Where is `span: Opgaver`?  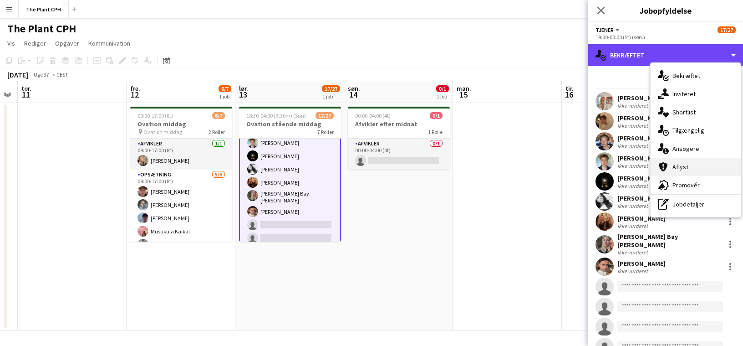
span: Opgaver is located at coordinates (67, 43).